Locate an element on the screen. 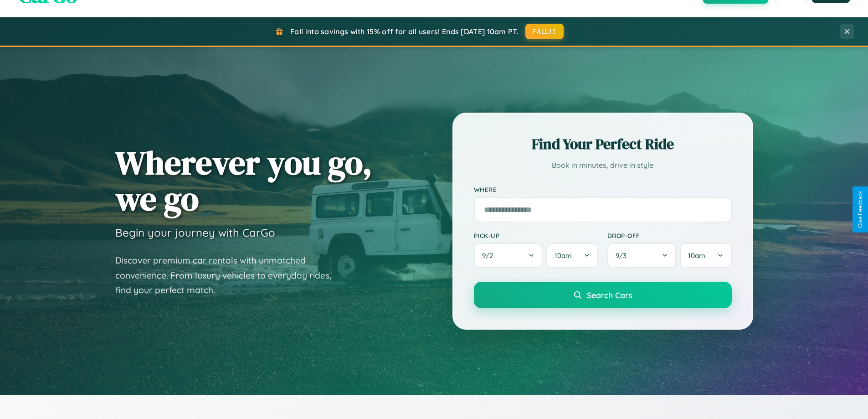 This screenshot has height=419, width=868. h3: Begin your journey with CarGo is located at coordinates (195, 232).